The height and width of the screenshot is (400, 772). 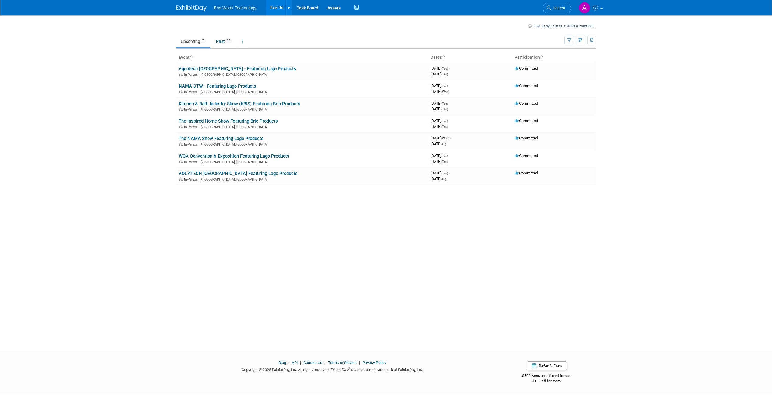 I want to click on a: Kitchen & Bath Industry Show (KBIS) Featuring Brio Products, so click(x=239, y=104).